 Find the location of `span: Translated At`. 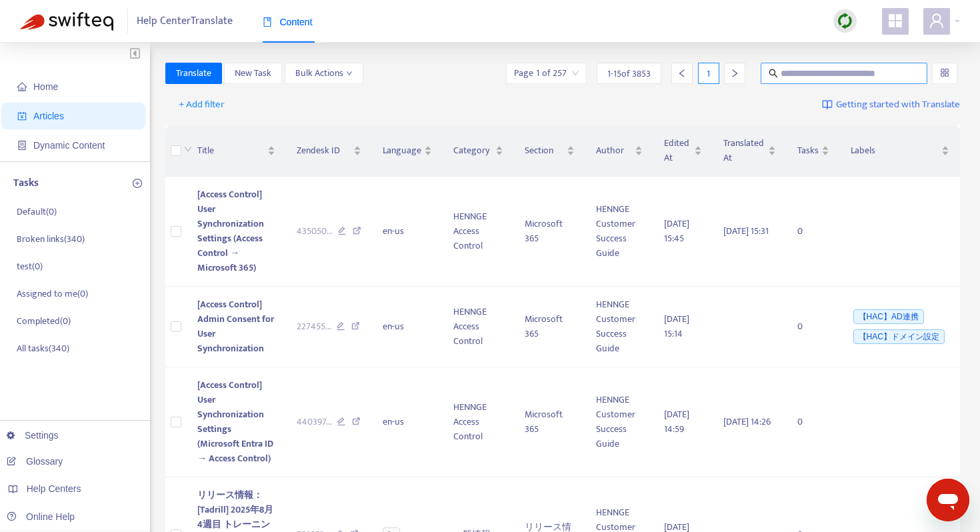

span: Translated At is located at coordinates (744, 151).